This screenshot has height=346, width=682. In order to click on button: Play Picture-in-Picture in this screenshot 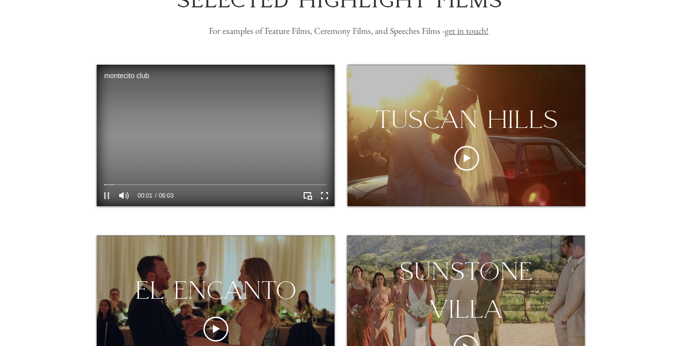, I will do `click(308, 196)`.